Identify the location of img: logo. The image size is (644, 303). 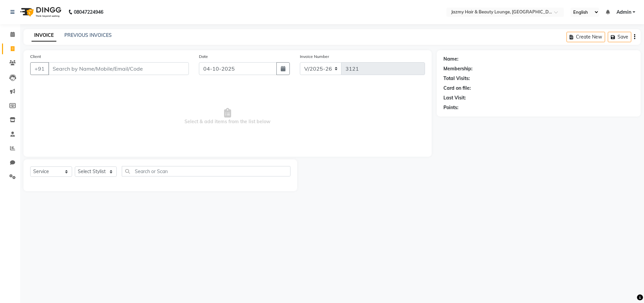
(40, 12).